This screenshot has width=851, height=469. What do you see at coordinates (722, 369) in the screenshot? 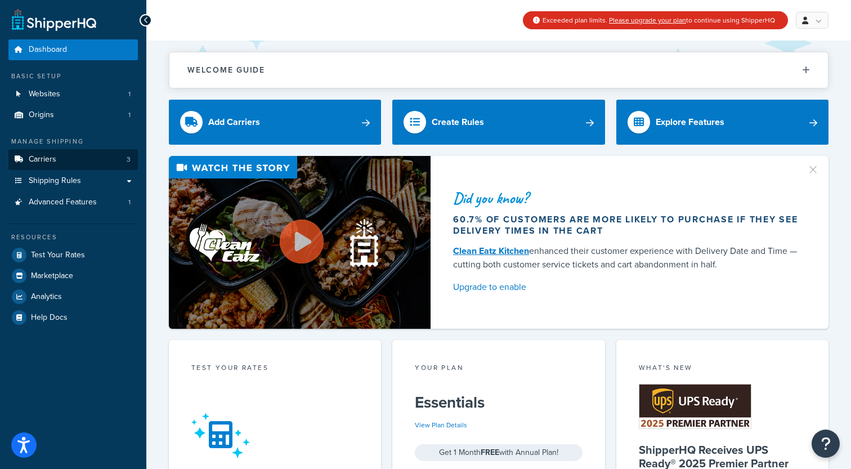
I see `div: What's New` at bounding box center [722, 369].